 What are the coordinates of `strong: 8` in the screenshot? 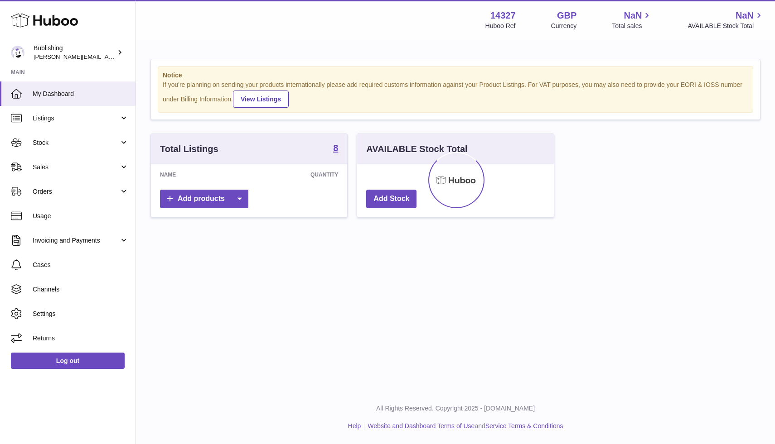 It's located at (335, 148).